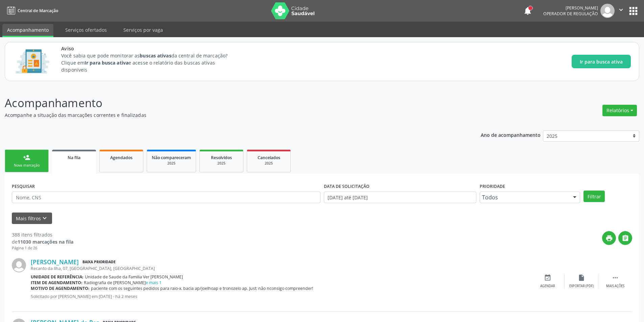 The image size is (644, 322). What do you see at coordinates (74, 157) in the screenshot?
I see `span: Na fila` at bounding box center [74, 157].